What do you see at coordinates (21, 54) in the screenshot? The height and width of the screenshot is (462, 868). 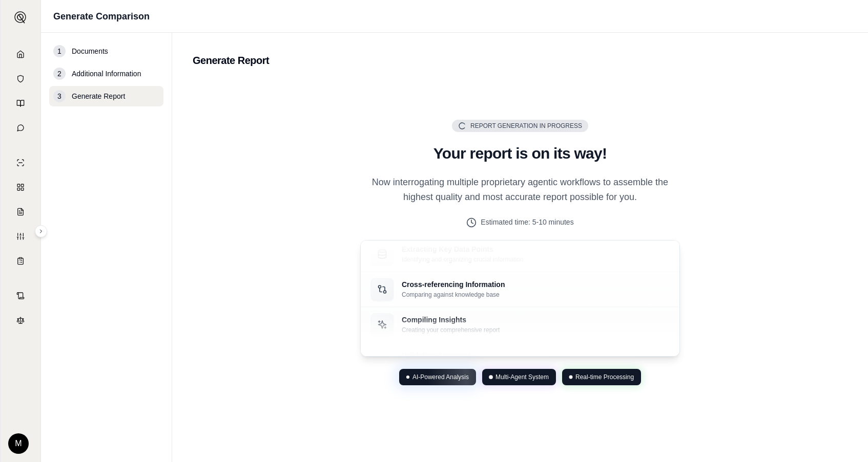 I see `a: Home` at bounding box center [21, 54].